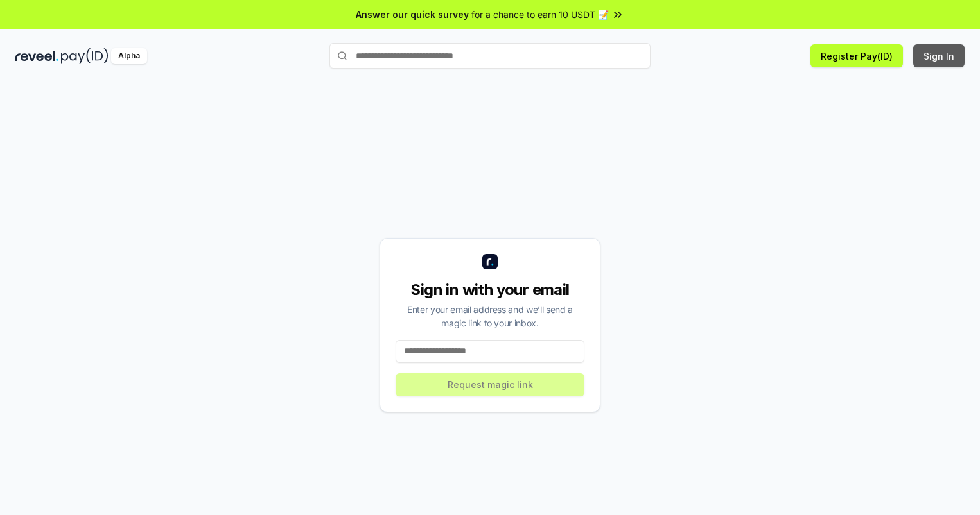  I want to click on img: logo_small, so click(490, 262).